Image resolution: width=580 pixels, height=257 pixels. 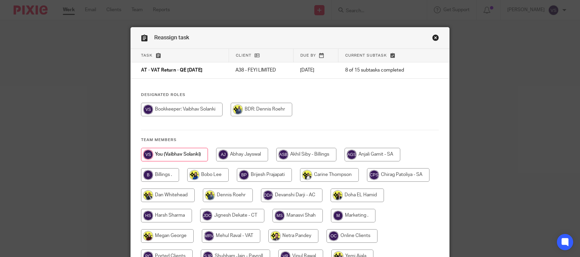 What do you see at coordinates (243, 55) in the screenshot?
I see `span: Client` at bounding box center [243, 55].